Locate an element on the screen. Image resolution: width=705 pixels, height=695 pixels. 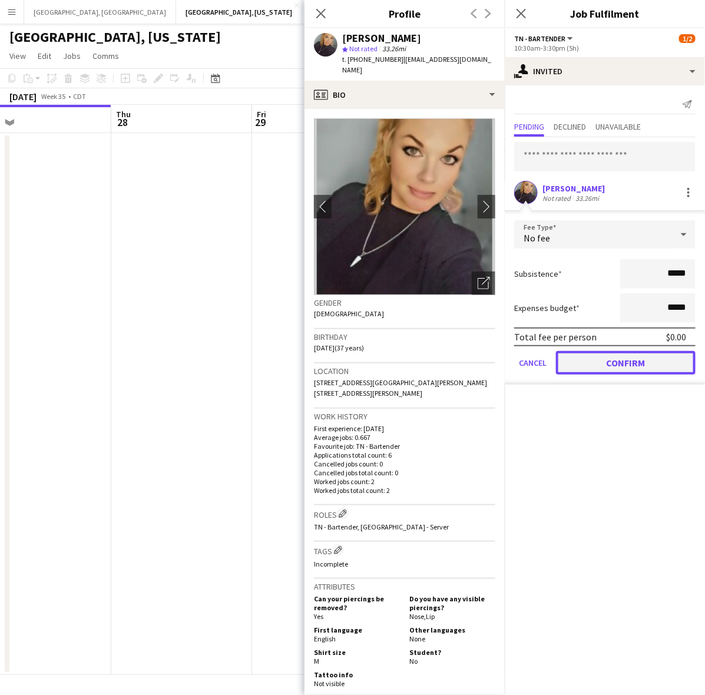
span: 33.26mi is located at coordinates (394, 48).